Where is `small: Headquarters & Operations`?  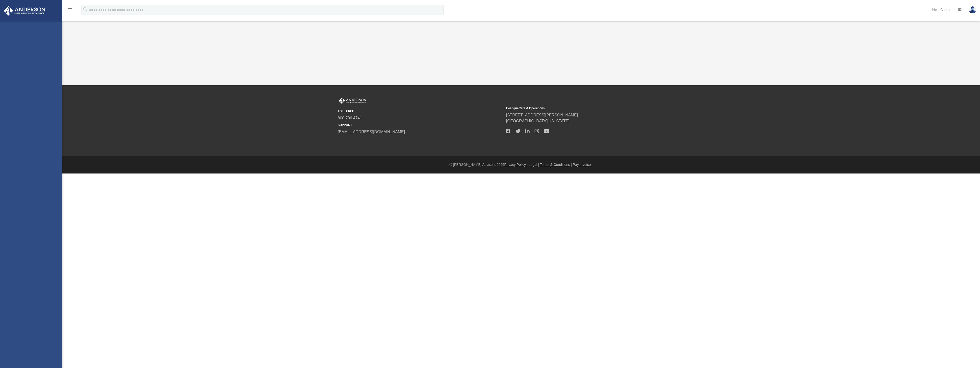
small: Headquarters & Operations is located at coordinates (589, 108).